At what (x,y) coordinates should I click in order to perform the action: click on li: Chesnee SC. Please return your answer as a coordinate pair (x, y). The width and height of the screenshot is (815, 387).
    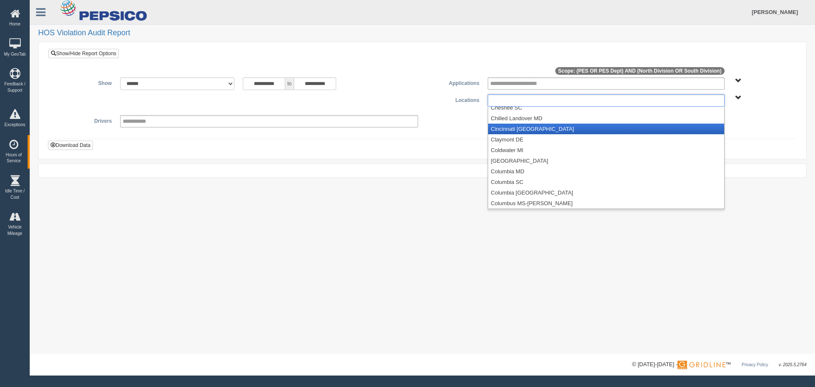
    Looking at the image, I should click on (606, 107).